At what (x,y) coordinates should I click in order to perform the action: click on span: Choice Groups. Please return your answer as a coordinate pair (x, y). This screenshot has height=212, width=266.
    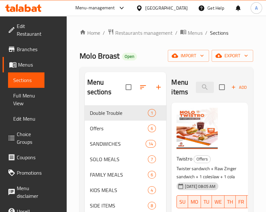
    Looking at the image, I should click on (28, 138).